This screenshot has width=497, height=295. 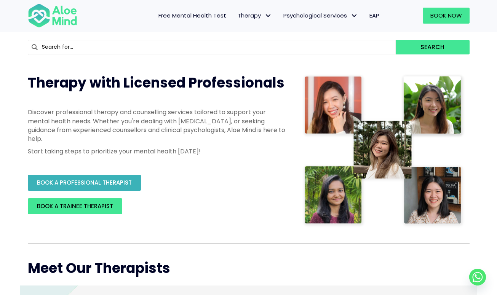 I want to click on a: BOOK A PROFESSIONAL THERAPIST, so click(x=84, y=183).